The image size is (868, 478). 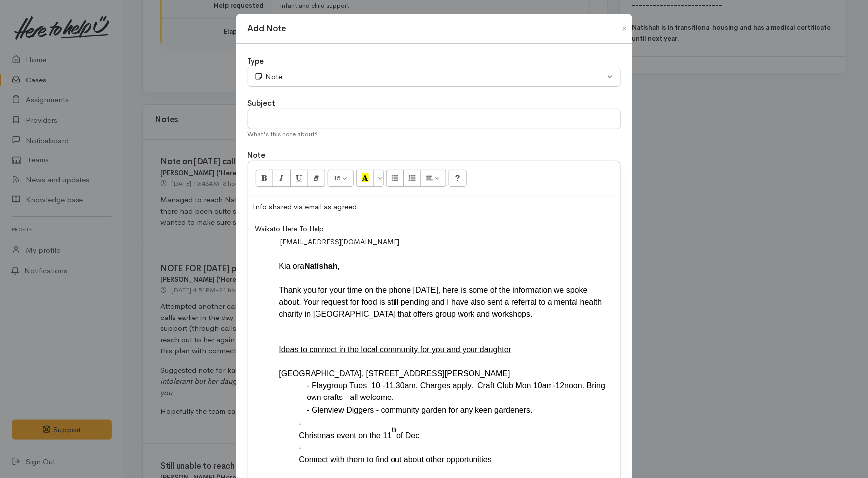 What do you see at coordinates (458, 179) in the screenshot?
I see `button: Help` at bounding box center [458, 179].